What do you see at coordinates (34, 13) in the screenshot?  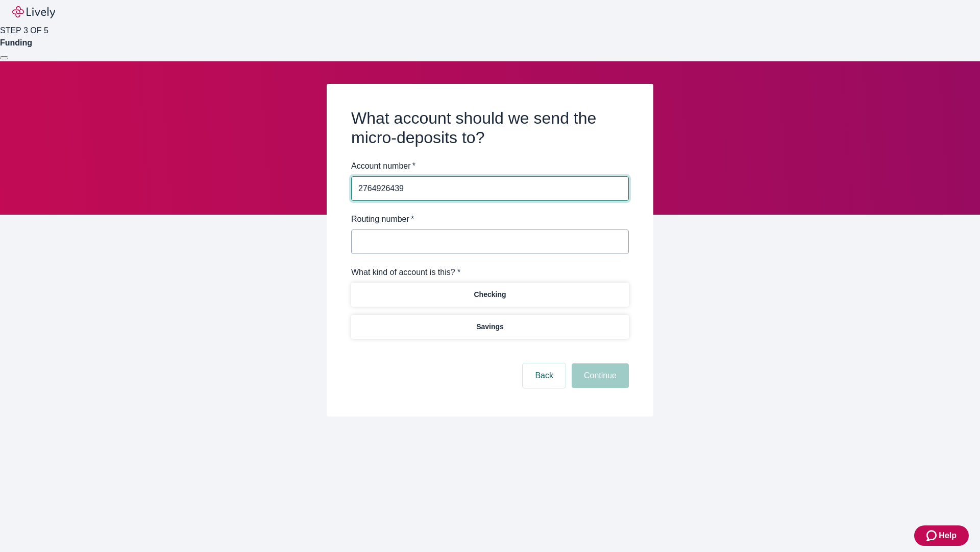 I see `img: Lively` at bounding box center [34, 13].